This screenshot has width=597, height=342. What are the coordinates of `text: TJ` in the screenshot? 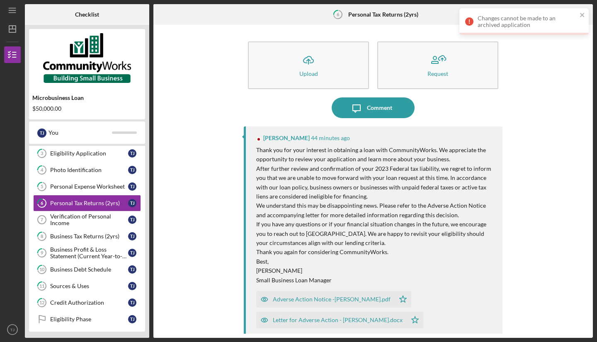 It's located at (12, 330).